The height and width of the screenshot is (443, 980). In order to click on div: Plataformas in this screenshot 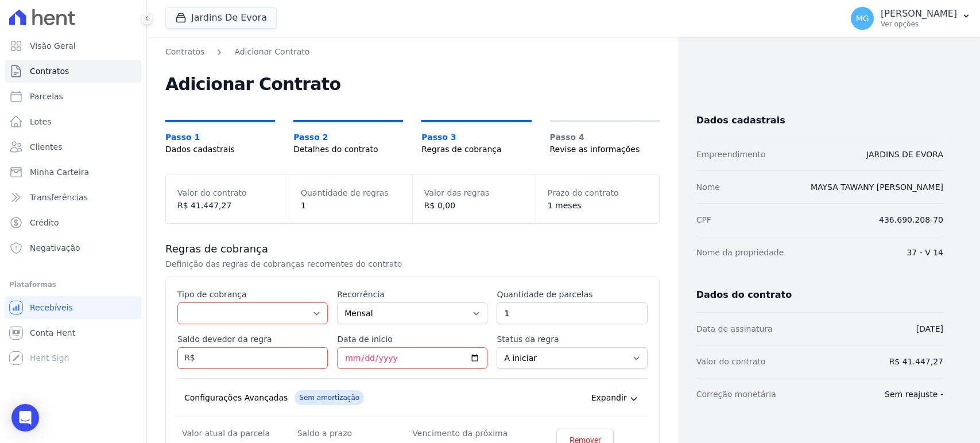, I will do `click(73, 285)`.